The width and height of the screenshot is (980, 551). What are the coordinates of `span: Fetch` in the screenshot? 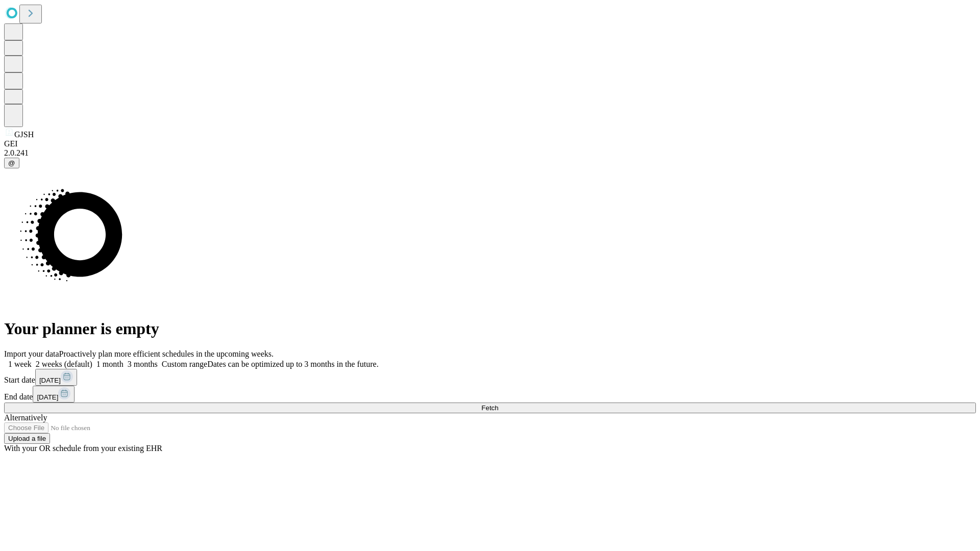 It's located at (490, 408).